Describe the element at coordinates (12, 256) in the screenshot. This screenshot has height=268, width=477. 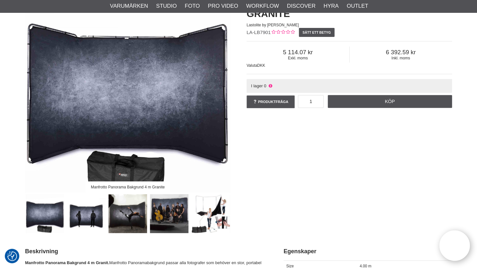
I see `button: Samtyckesinställningar` at that location.